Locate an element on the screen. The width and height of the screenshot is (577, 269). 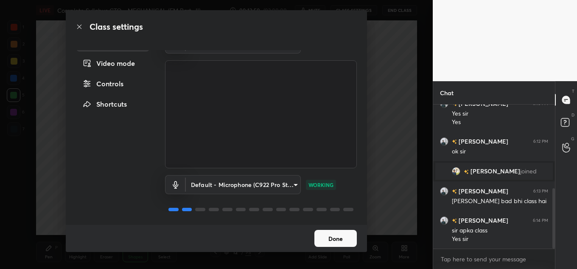
div: 6:12 PM is located at coordinates (541, 141).